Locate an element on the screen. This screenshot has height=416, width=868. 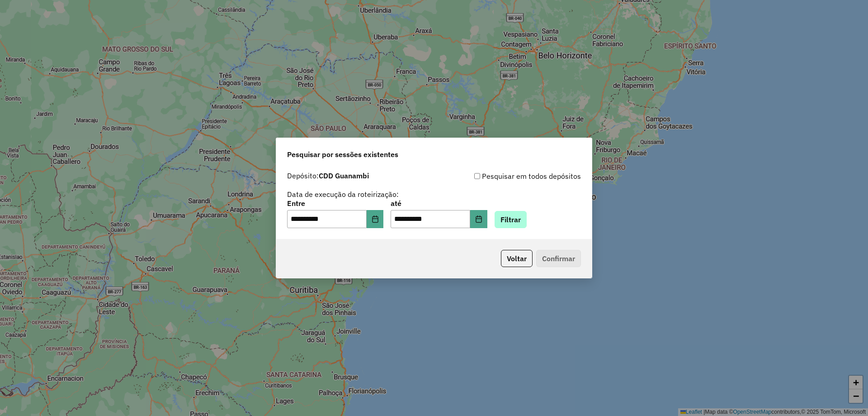
span: Pesquisar por sessões existentes is located at coordinates (342, 154).